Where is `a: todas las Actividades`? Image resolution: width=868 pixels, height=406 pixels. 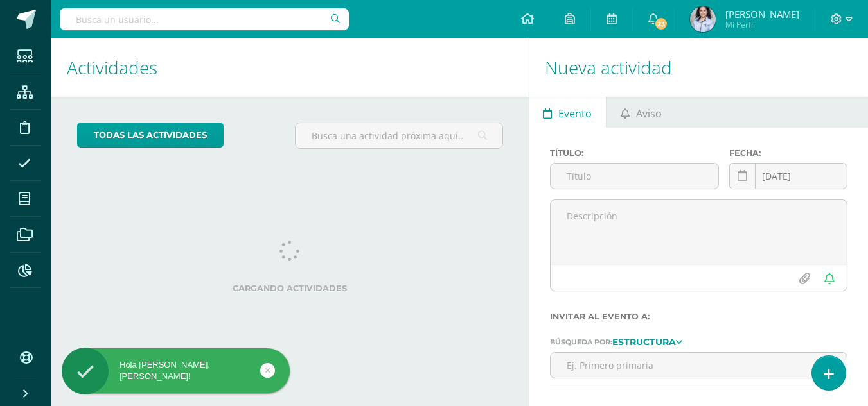 a: todas las Actividades is located at coordinates (151, 134).